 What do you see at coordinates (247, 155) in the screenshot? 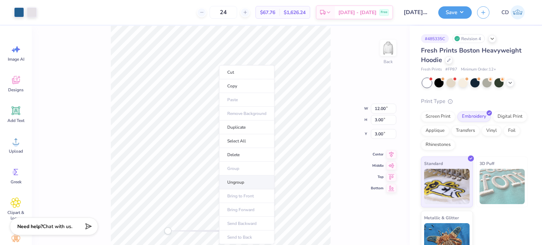
I see `li: Delete` at bounding box center [247, 155].